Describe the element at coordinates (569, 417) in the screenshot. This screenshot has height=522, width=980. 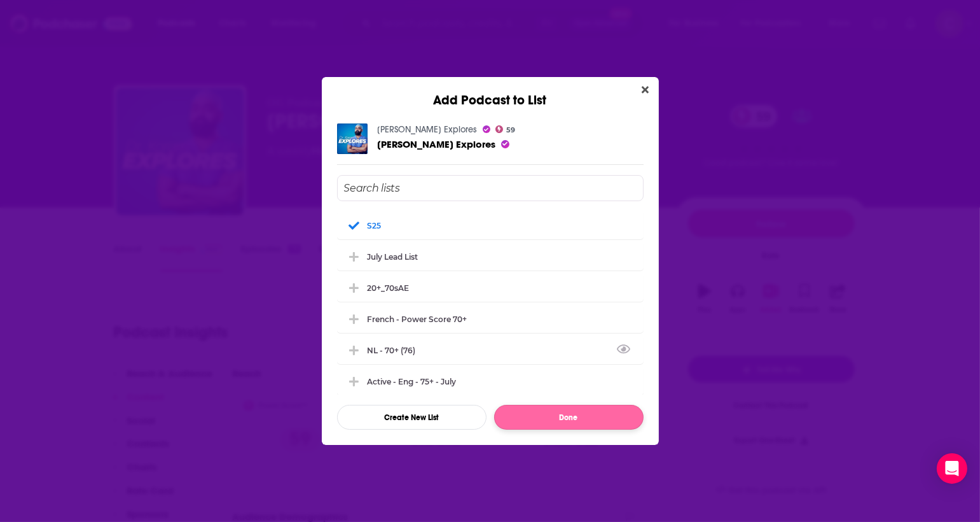
I see `button: Done` at that location.